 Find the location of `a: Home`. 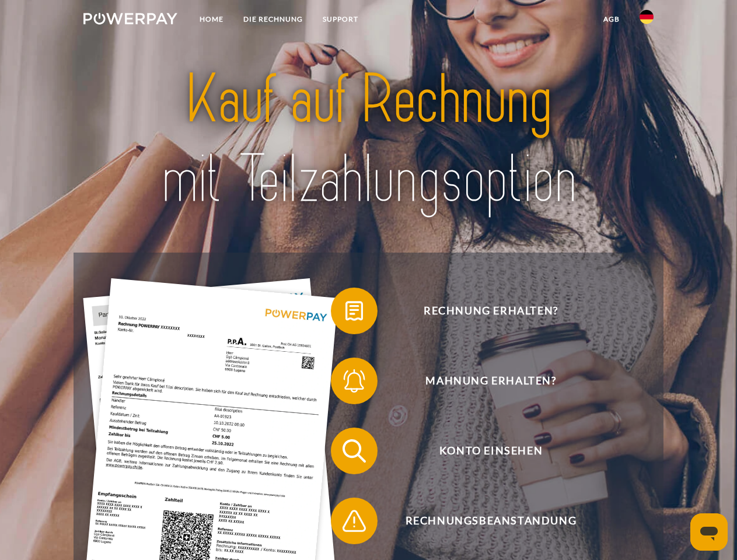

a: Home is located at coordinates (211, 19).